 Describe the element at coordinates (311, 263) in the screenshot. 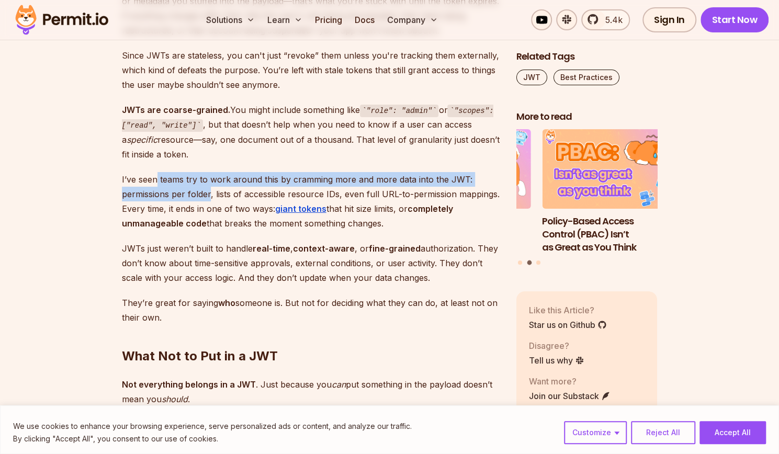

I see `p: JWTs just weren’t built to handle , , or authorization. They don’t know about time-sensitive appr...` at that location.